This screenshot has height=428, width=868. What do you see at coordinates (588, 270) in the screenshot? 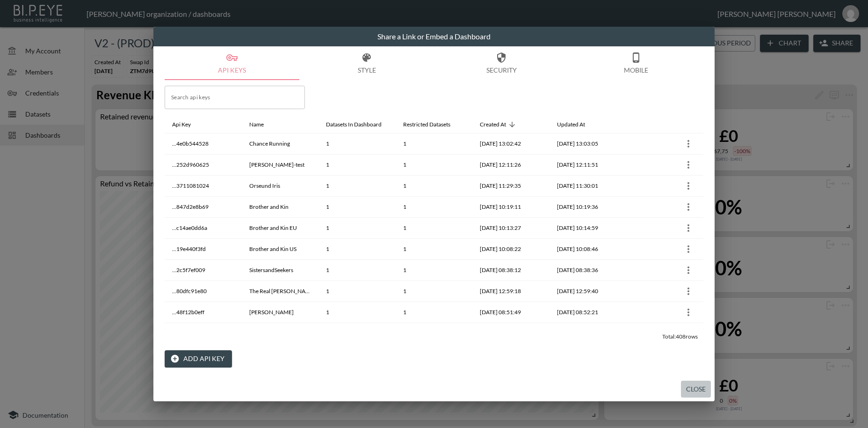
I see `th: 2025-09-18, 08:38:36` at bounding box center [588, 270].